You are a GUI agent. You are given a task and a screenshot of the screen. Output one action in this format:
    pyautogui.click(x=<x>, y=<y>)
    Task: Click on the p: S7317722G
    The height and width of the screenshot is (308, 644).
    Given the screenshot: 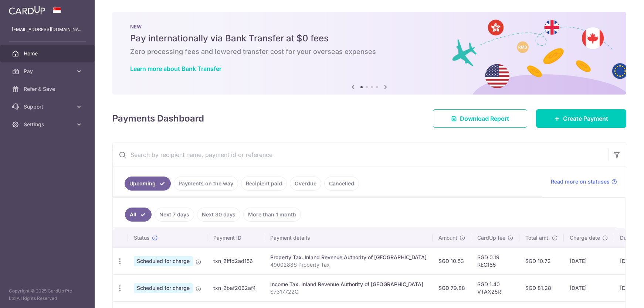 What is the action you would take?
    pyautogui.click(x=348, y=292)
    